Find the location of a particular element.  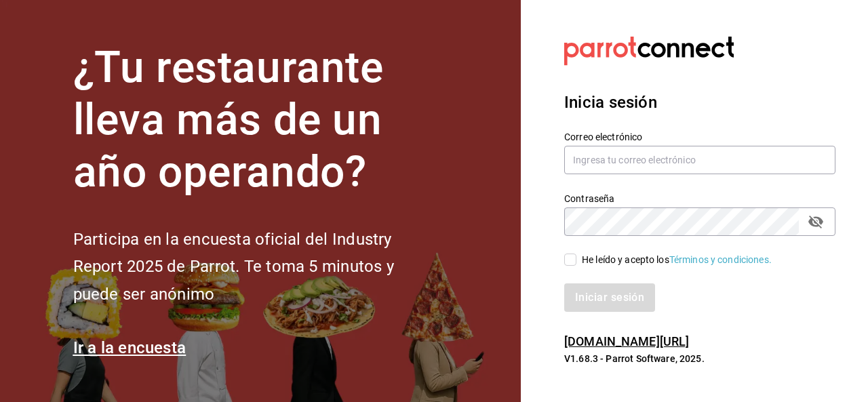

h2: Participa en la encuesta oficial del Industry Report 2025 de Parrot. Te toma 5 minutos y puede se... is located at coordinates (256, 268).